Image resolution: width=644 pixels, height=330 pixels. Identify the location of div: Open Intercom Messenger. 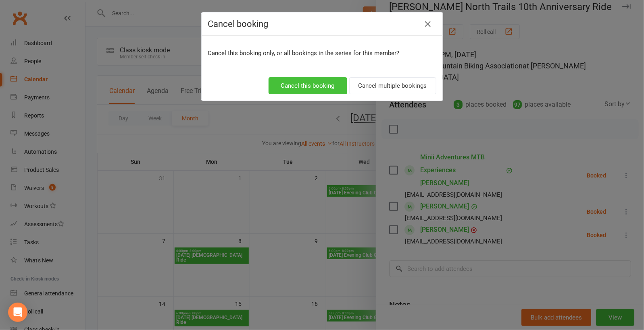
(18, 313).